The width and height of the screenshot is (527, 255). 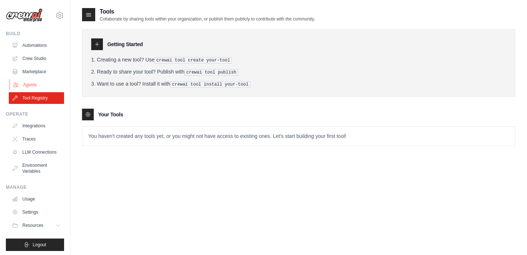 What do you see at coordinates (36, 168) in the screenshot?
I see `a: Environment Variables` at bounding box center [36, 168].